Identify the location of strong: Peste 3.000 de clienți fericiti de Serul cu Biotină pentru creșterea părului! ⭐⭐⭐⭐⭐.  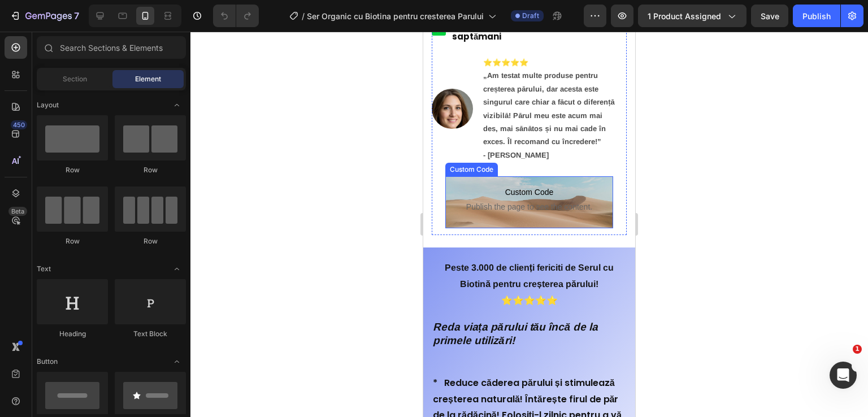
(106, 252).